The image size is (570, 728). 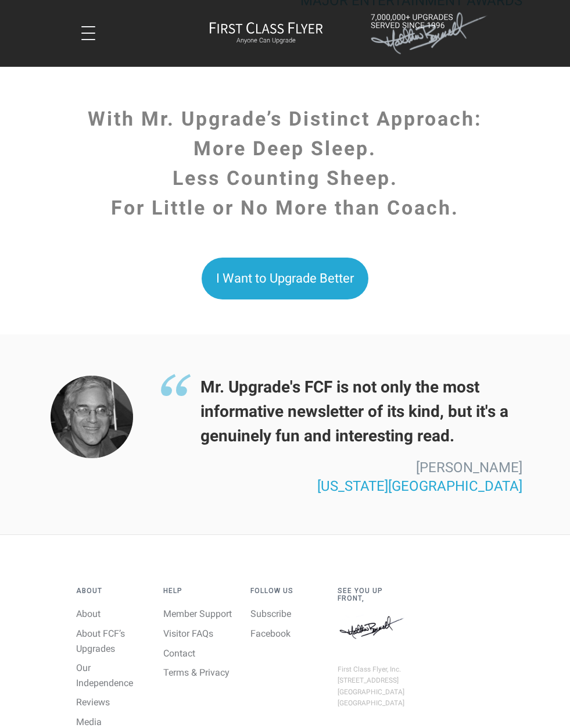 What do you see at coordinates (111, 591) in the screenshot?
I see `h4: About` at bounding box center [111, 591].